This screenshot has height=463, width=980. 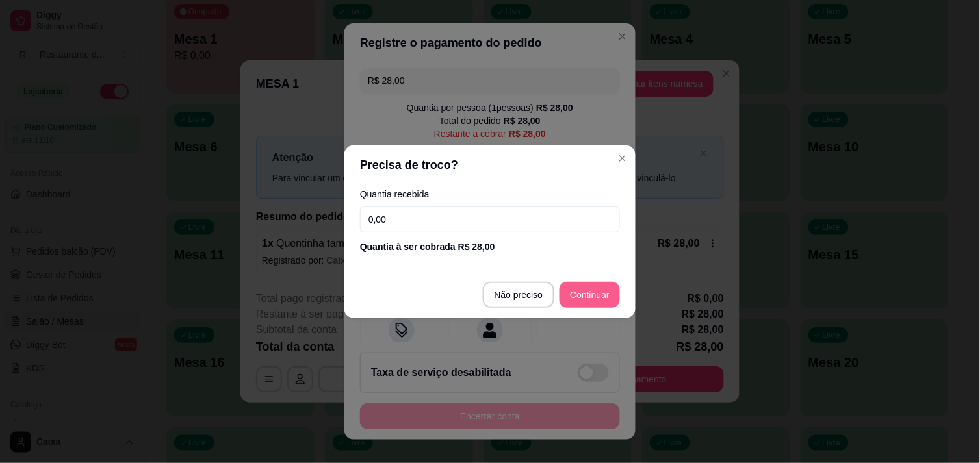 What do you see at coordinates (490, 195) in the screenshot?
I see `label: Quantia recebida` at bounding box center [490, 195].